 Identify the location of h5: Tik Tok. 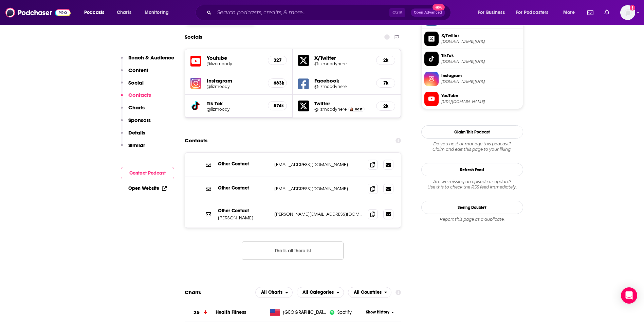
(235, 103).